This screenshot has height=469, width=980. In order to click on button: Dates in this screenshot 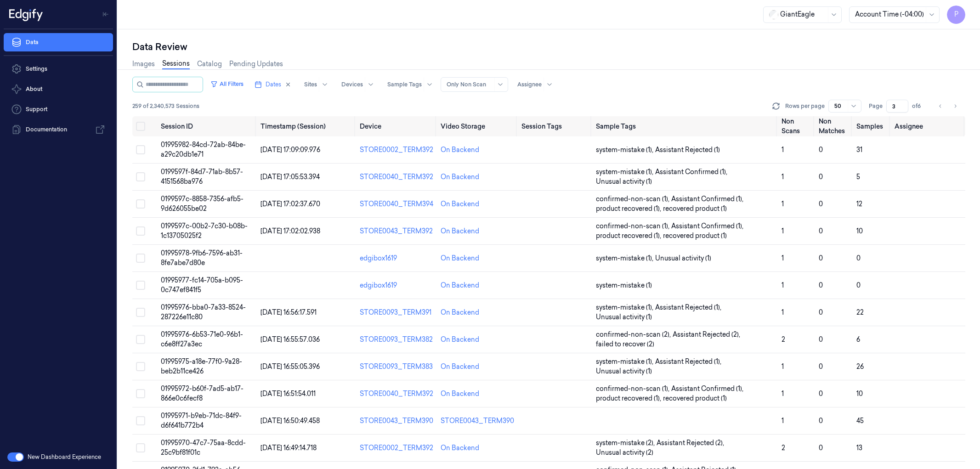, I will do `click(273, 84)`.